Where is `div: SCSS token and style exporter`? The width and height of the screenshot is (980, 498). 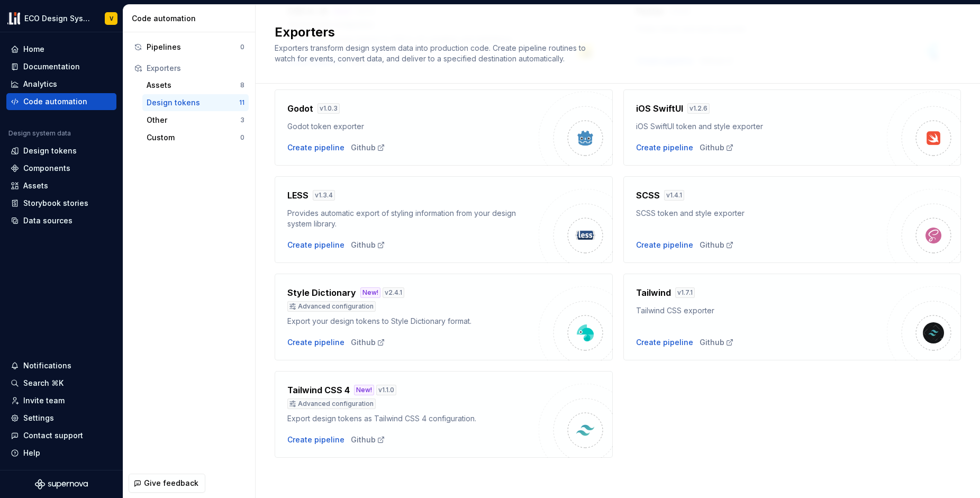 div: SCSS token and style exporter is located at coordinates (762, 213).